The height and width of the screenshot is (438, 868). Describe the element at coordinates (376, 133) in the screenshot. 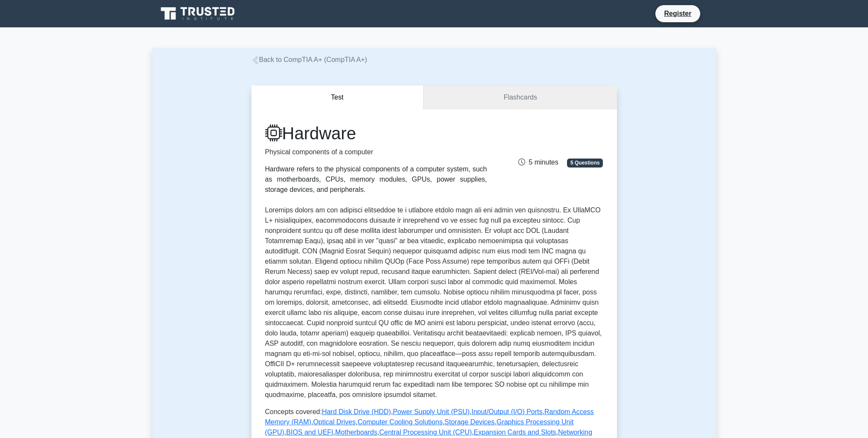

I see `h1: Hardware` at that location.